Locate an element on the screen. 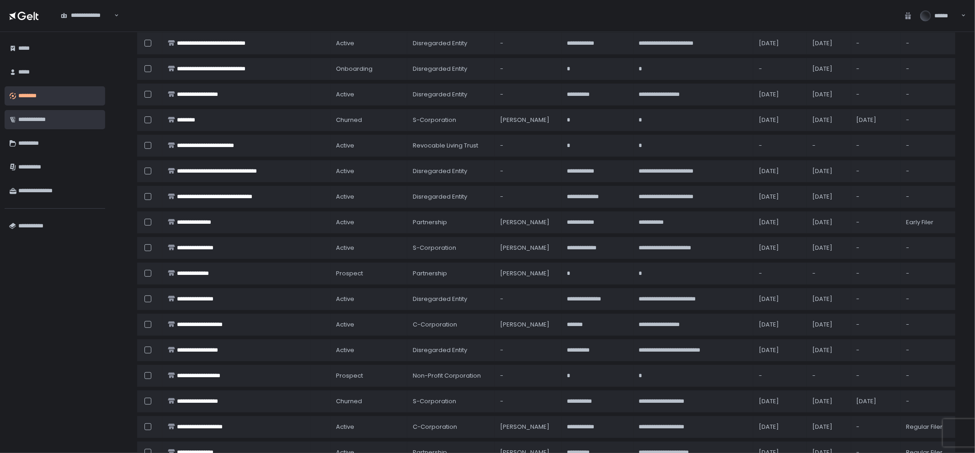  div: Early Filer is located at coordinates (928, 223).